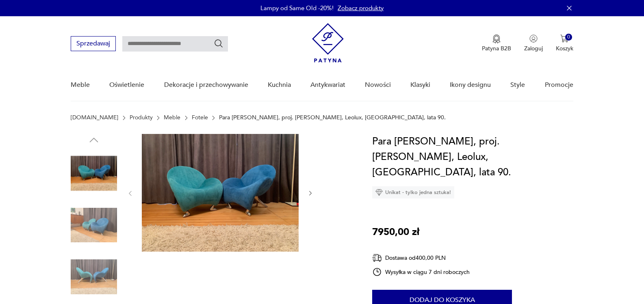 The image size is (644, 304). Describe the element at coordinates (496, 48) in the screenshot. I see `p: Patyna B2B` at that location.